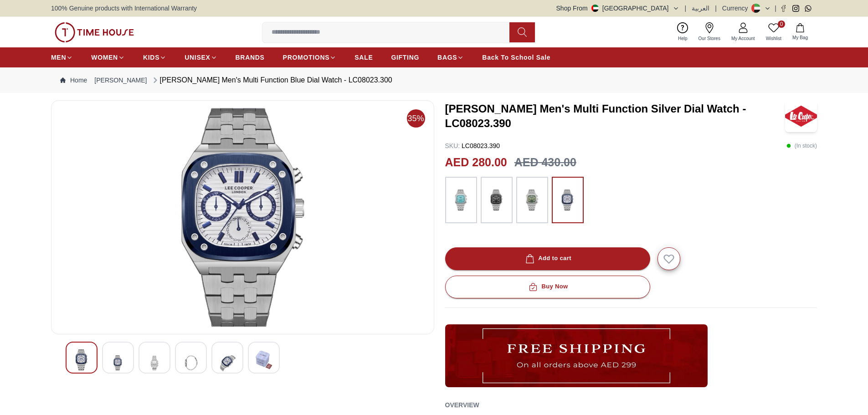 This screenshot has width=868, height=415. I want to click on span: PROMOTIONS, so click(306, 57).